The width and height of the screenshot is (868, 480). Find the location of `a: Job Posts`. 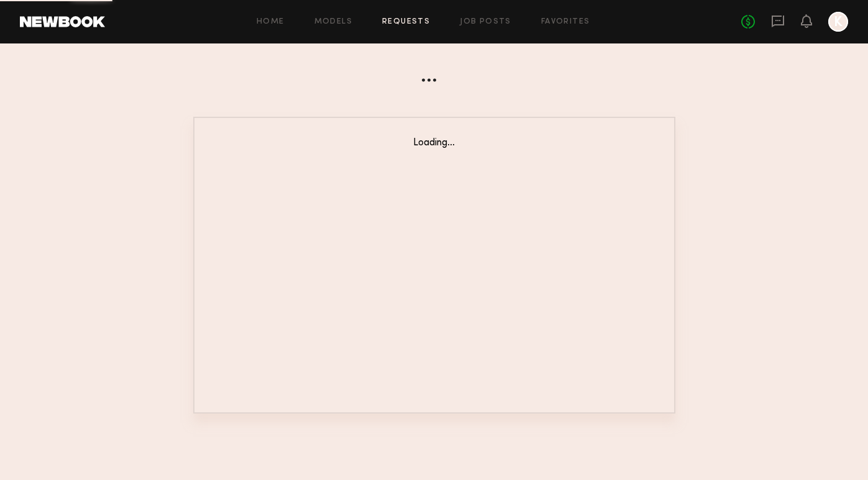

a: Job Posts is located at coordinates (485, 22).